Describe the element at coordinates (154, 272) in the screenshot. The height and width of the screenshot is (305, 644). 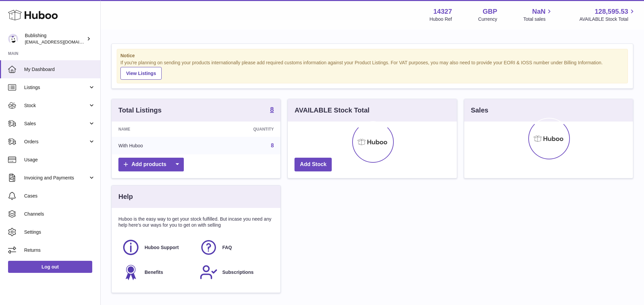
I see `span: Benefits` at that location.